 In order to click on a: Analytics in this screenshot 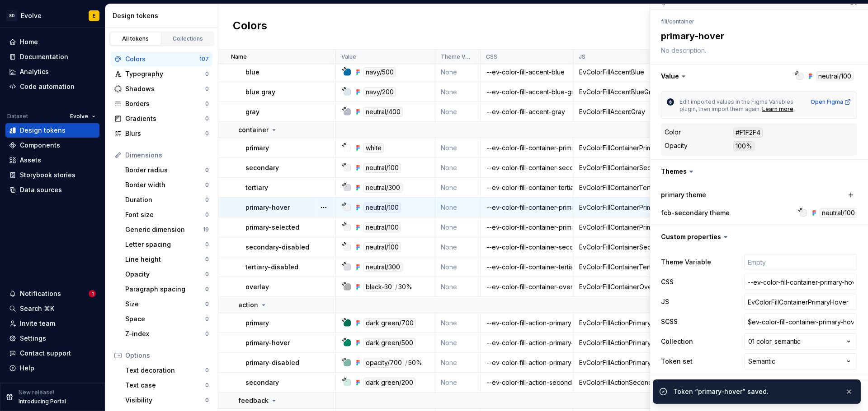, I will do `click(52, 72)`.